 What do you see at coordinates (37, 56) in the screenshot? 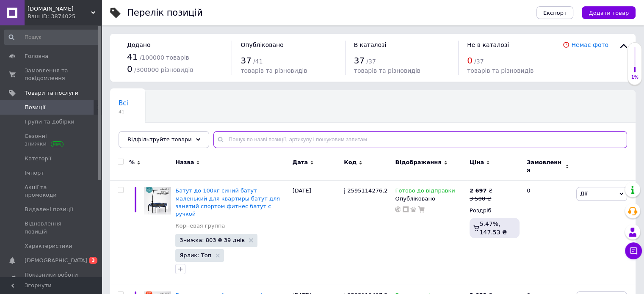
I see `span: Головна` at bounding box center [37, 56].